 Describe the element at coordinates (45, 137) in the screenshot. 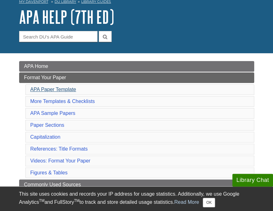

I see `a: Capitalization` at that location.